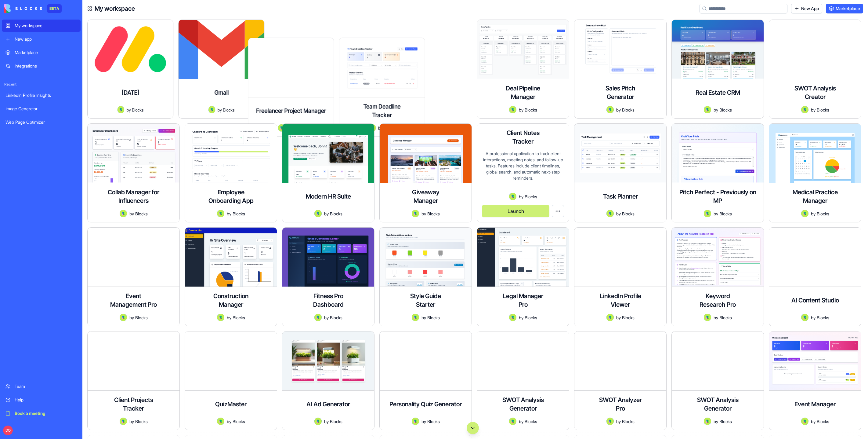  What do you see at coordinates (523, 171) in the screenshot?
I see `div: A professional application to track client interactions, meeting notes, and follow-up tasks. Feat...` at bounding box center [523, 171].